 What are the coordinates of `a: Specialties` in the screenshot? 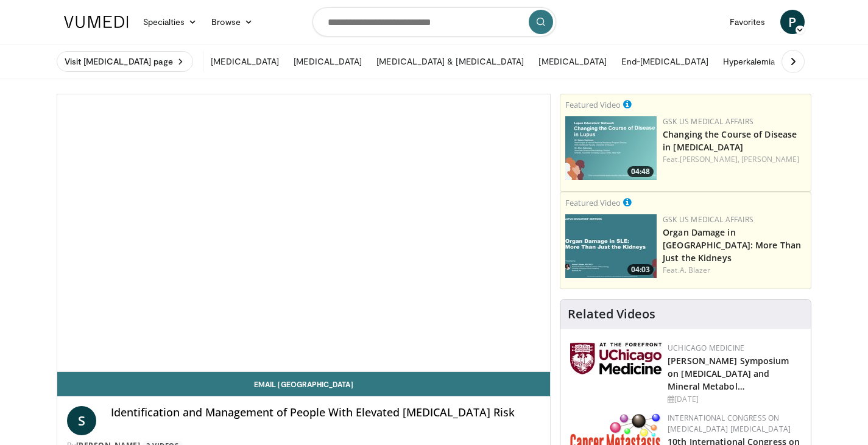 It's located at (170, 22).